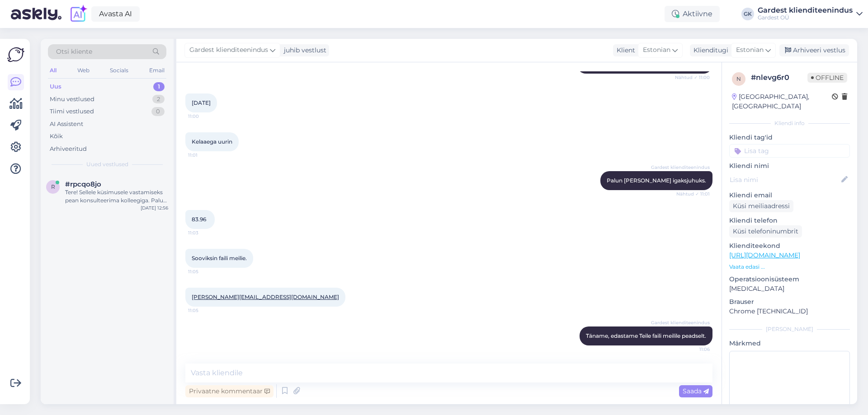 The height and width of the screenshot is (415, 868). Describe the element at coordinates (199, 219) in the screenshot. I see `span: 83.96` at that location.